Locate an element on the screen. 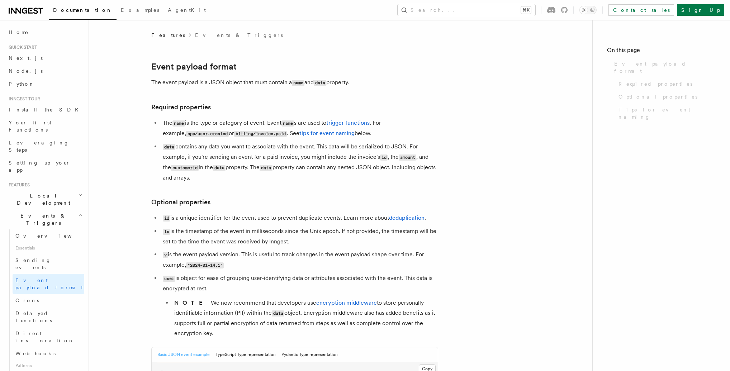  span: Your first Functions is located at coordinates (30, 126).